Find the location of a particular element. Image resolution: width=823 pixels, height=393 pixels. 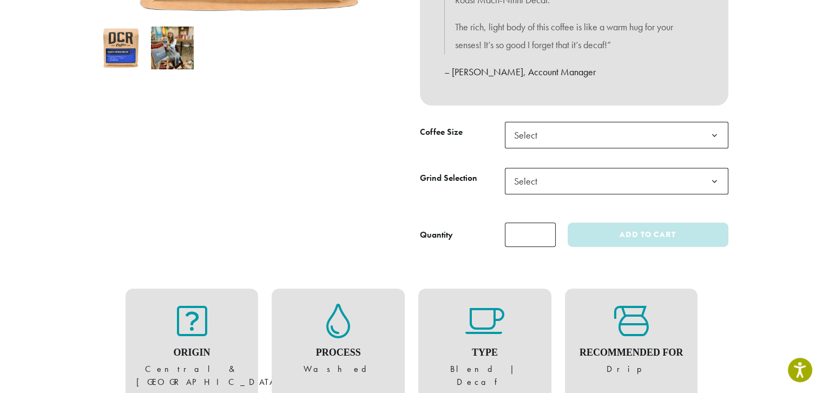

img: Mach-Ninni Decaf is located at coordinates (121, 48).